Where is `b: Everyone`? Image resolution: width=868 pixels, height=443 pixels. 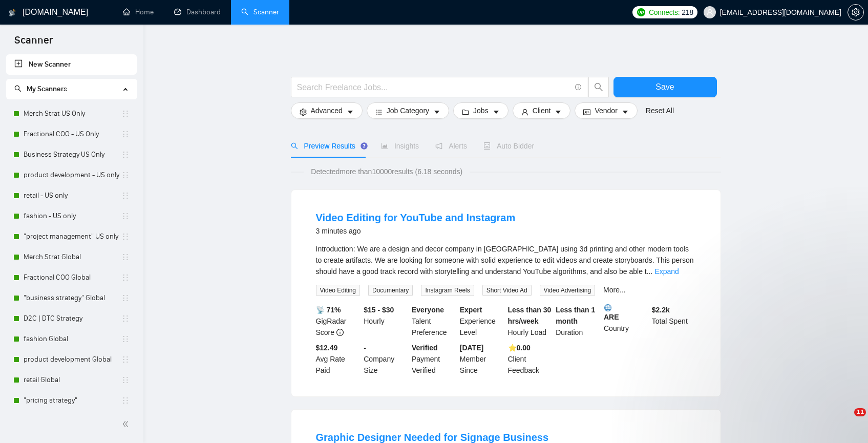
b: Everyone is located at coordinates (427, 310).